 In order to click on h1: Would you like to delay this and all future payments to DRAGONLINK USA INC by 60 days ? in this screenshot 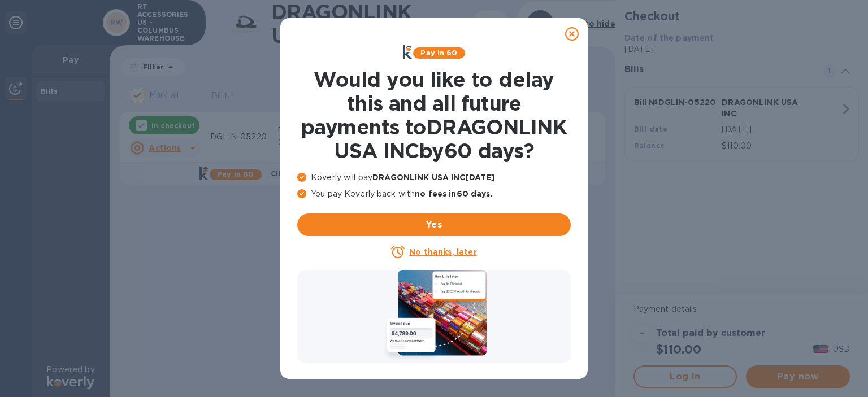, I will do `click(434, 115)`.